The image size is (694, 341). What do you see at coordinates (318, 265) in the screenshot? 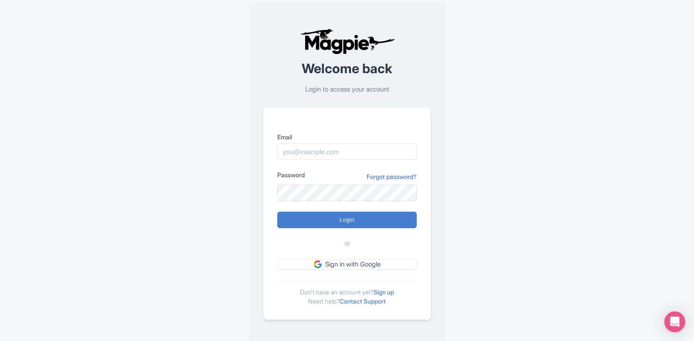
I see `img: google.svg` at bounding box center [318, 265].